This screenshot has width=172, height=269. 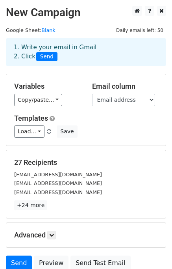 I want to click on a: Templates, so click(x=31, y=118).